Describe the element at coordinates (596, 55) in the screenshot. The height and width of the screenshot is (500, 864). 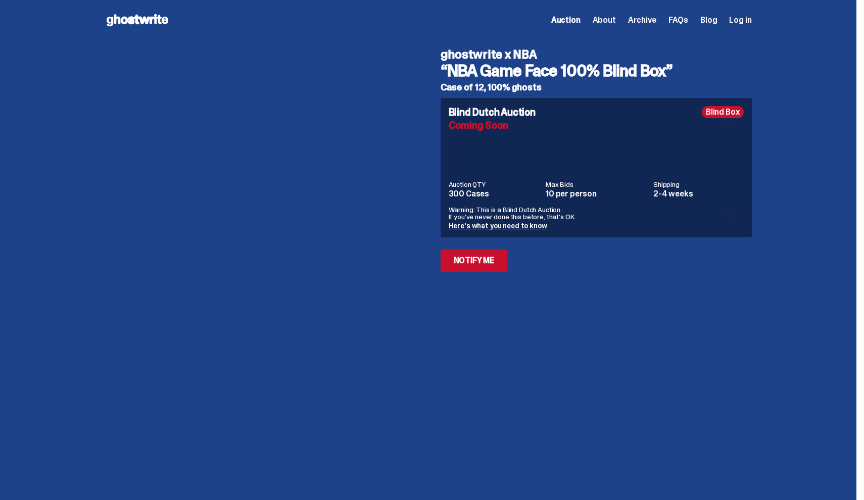
I see `h4: ghostwrite x NBA` at that location.